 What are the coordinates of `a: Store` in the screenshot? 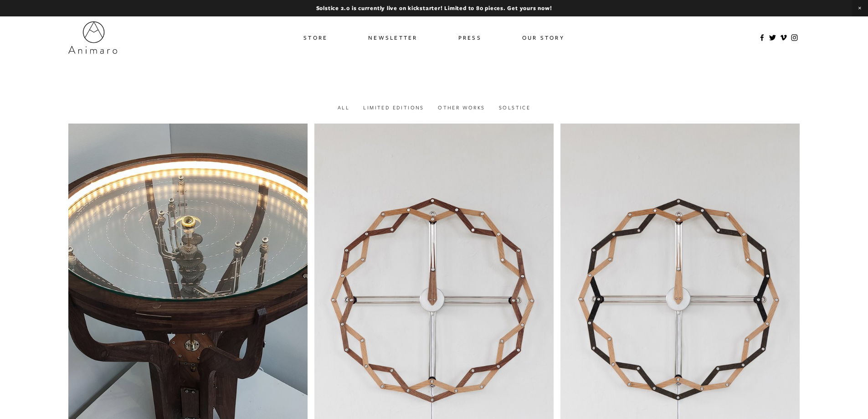 It's located at (315, 38).